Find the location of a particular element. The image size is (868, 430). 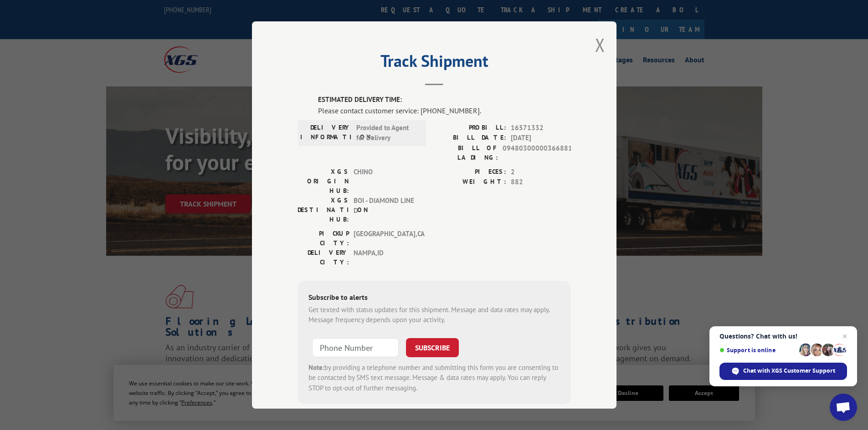

span: BOI - DIAMOND LINE D is located at coordinates (384, 210).